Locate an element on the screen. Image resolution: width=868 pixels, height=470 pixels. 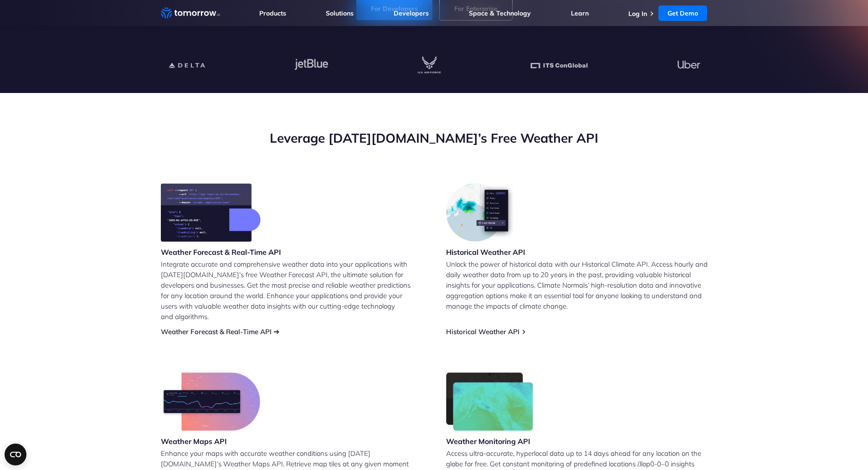
a: Log In is located at coordinates (637, 13).